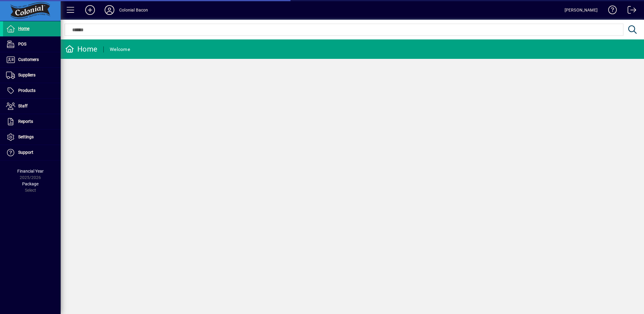 The width and height of the screenshot is (644, 314). What do you see at coordinates (26, 90) in the screenshot?
I see `span: Products` at bounding box center [26, 90].